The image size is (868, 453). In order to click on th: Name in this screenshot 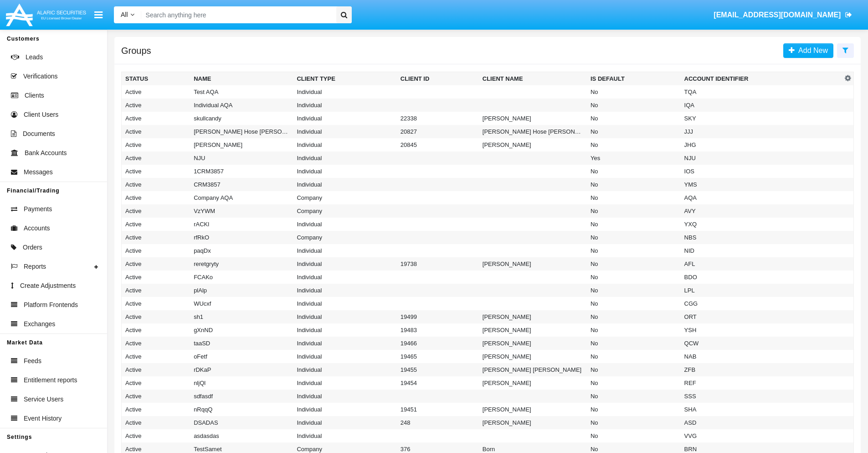, I will do `click(242, 79)`.